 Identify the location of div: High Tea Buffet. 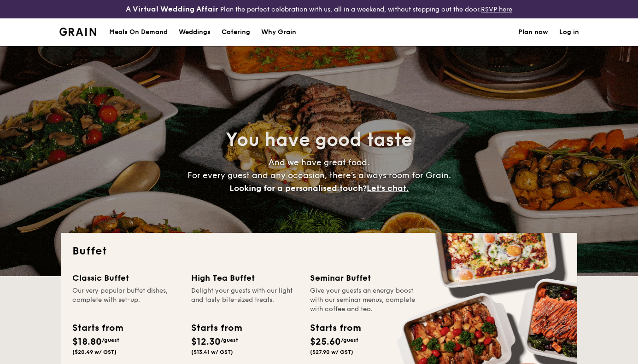
(245, 277).